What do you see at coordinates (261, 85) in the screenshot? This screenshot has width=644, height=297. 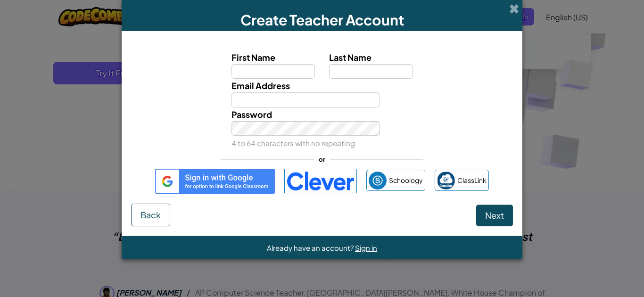 I see `span: Email Address` at bounding box center [261, 85].